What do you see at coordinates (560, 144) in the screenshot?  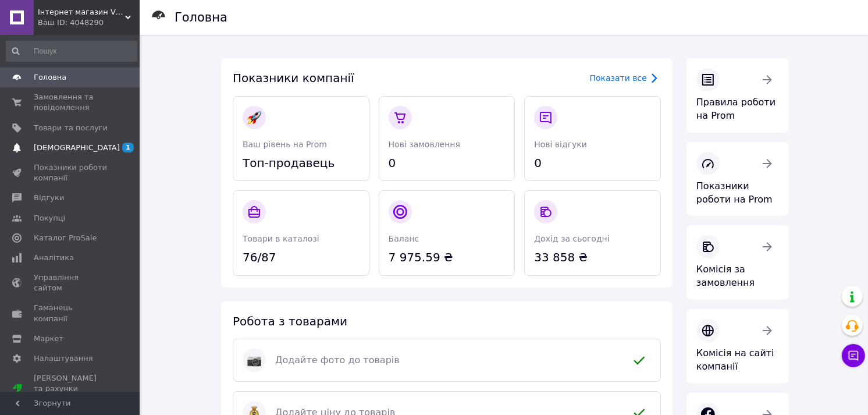 I see `span: Нові відгуки` at bounding box center [560, 144].